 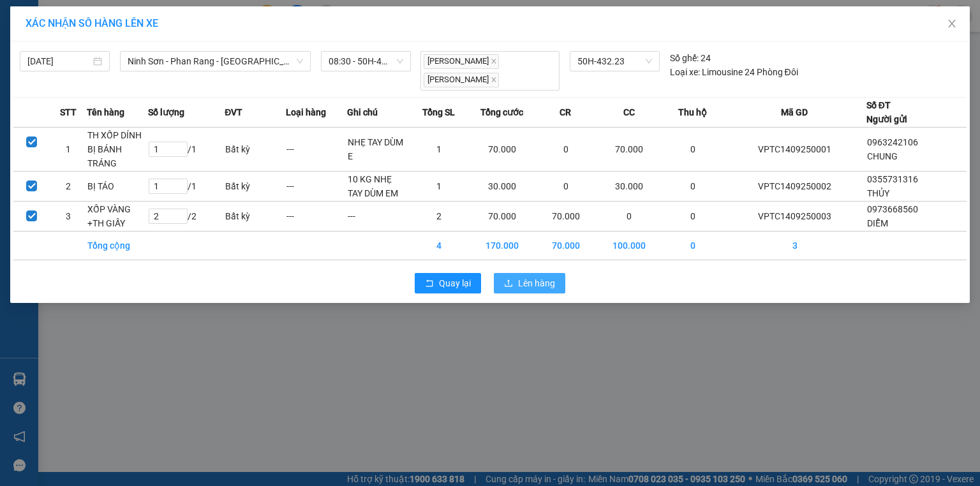 I want to click on button: uploadLên hàng, so click(x=530, y=283).